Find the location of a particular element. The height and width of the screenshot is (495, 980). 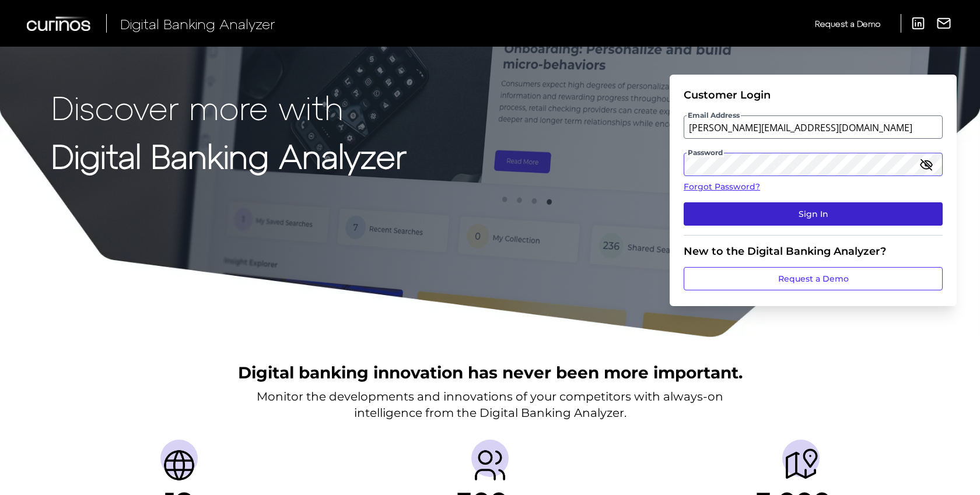

span: Request a Demo is located at coordinates (847, 23).